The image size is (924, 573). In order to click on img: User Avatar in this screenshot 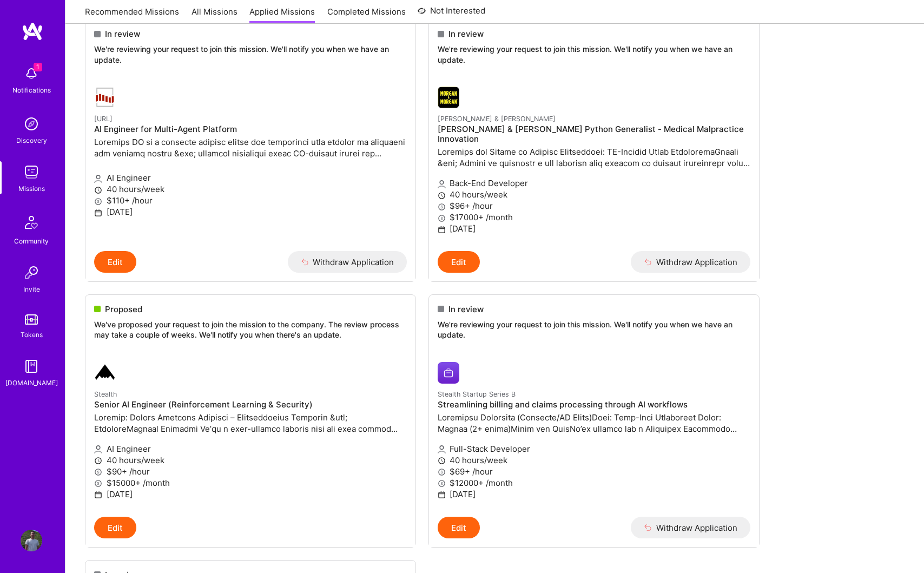, I will do `click(31, 540)`.